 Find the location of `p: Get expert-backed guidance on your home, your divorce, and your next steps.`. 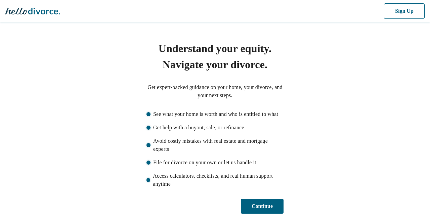

p: Get expert-backed guidance on your home, your divorce, and your next steps. is located at coordinates (215, 91).